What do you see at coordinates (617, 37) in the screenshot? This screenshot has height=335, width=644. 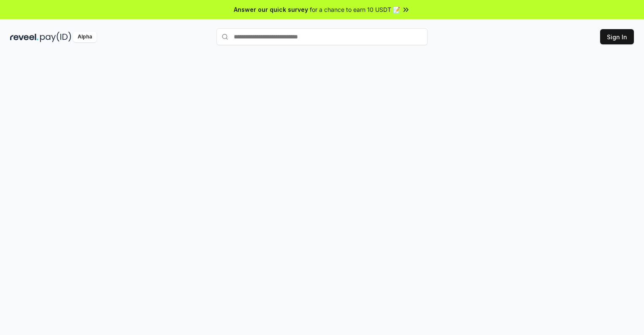 I see `button: Sign In` at bounding box center [617, 37].